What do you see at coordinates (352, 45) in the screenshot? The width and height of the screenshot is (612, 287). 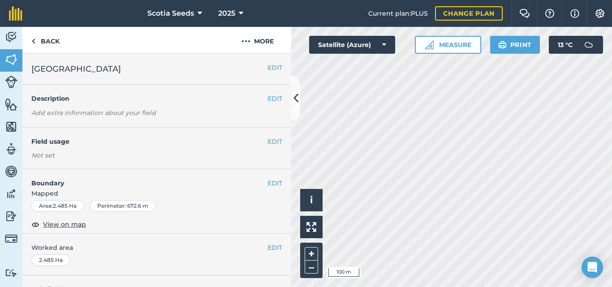 I see `button: Satellite (Azure)` at bounding box center [352, 45].